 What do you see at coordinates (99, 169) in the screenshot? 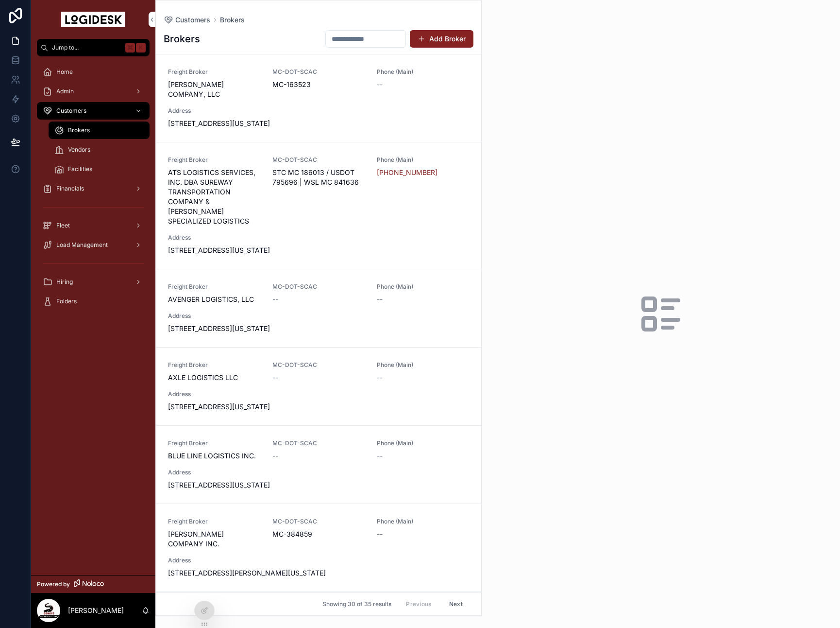
I see `a: Facilities` at bounding box center [99, 169].